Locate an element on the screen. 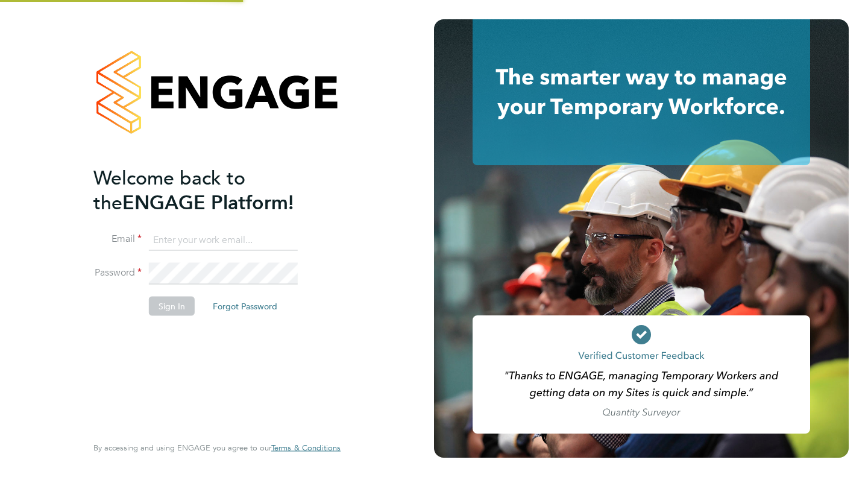  h2: ENGAGE Platform! is located at coordinates (211, 190).